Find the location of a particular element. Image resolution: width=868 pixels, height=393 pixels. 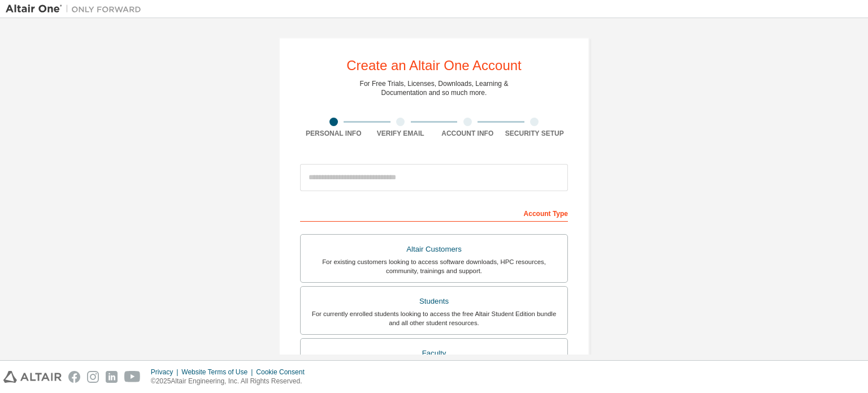

div: Faculty is located at coordinates (434, 353).